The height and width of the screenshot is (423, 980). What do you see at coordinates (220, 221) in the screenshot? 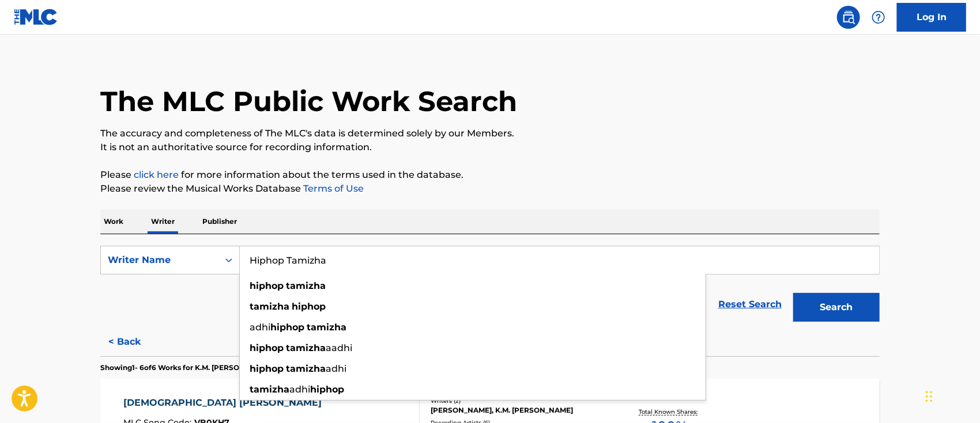
I see `p: Publisher` at bounding box center [220, 221].